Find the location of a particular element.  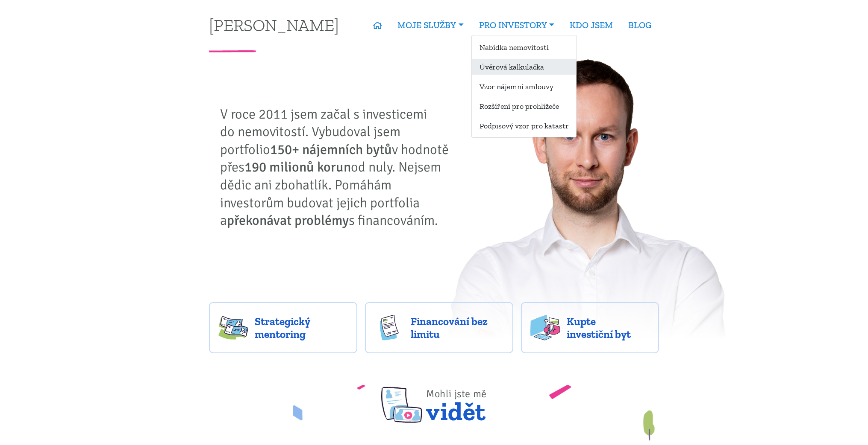

strong: překonávat problémy is located at coordinates (288, 221).